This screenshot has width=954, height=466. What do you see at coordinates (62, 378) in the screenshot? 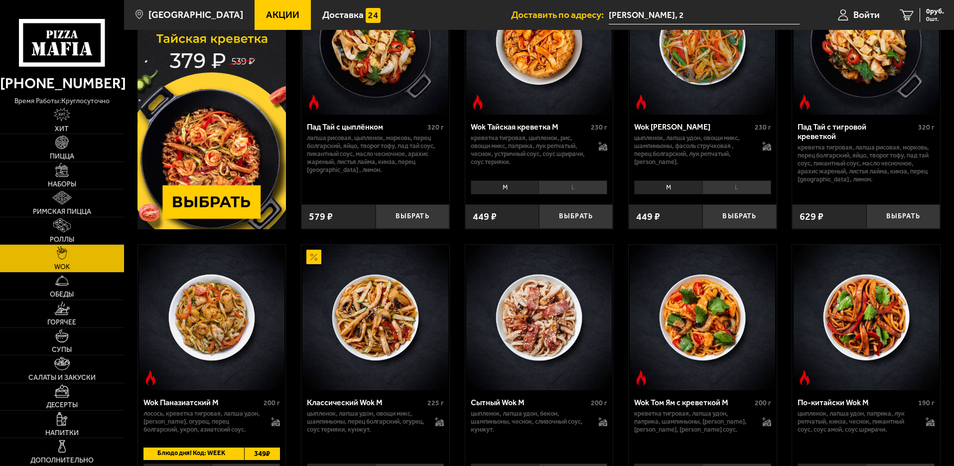
I see `span: Салаты и закуски` at bounding box center [62, 378].